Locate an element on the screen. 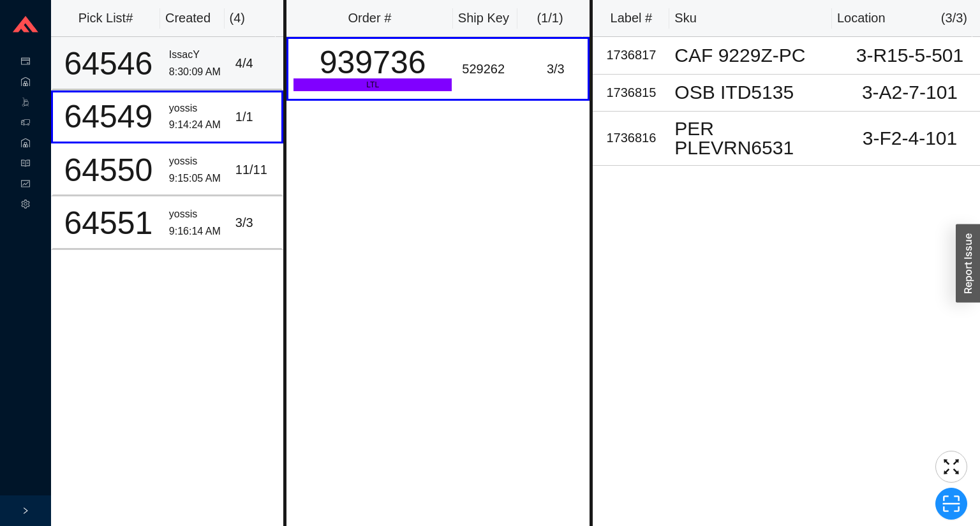 The image size is (980, 526). div: 64550 is located at coordinates (109, 171).